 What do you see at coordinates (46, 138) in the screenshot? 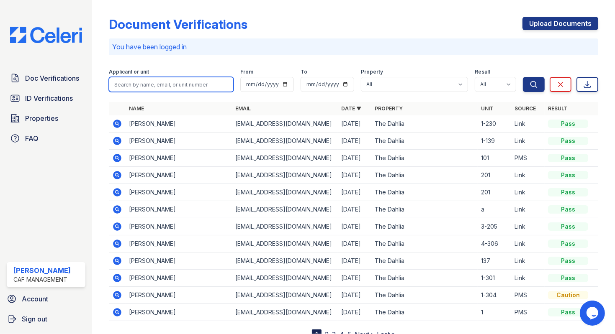
I see `a: FAQ` at bounding box center [46, 138].